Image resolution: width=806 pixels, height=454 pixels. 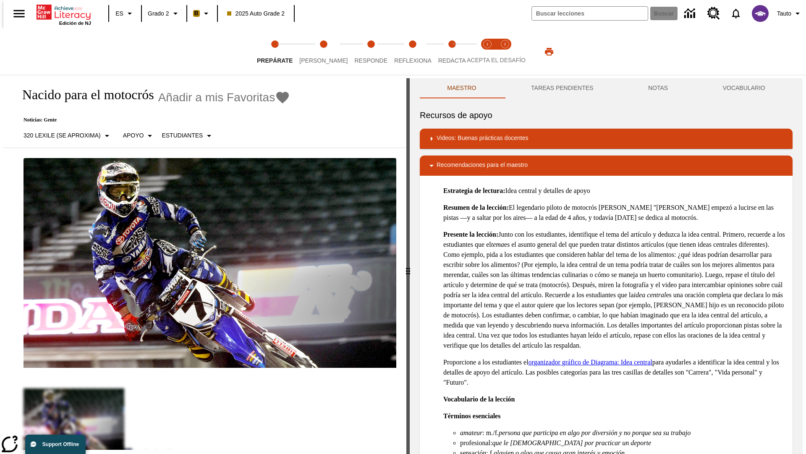 What do you see at coordinates (119, 13) in the screenshot?
I see `span: ES` at bounding box center [119, 13].